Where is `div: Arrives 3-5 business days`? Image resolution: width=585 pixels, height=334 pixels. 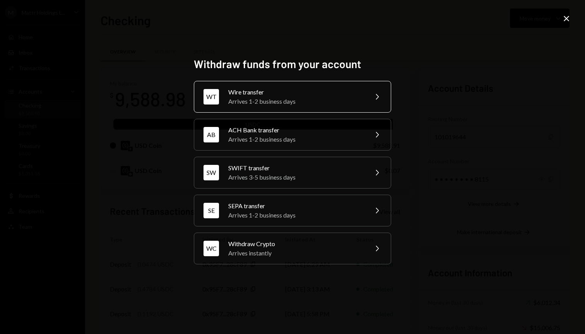
div: Arrives 3-5 business days is located at coordinates (295, 177).